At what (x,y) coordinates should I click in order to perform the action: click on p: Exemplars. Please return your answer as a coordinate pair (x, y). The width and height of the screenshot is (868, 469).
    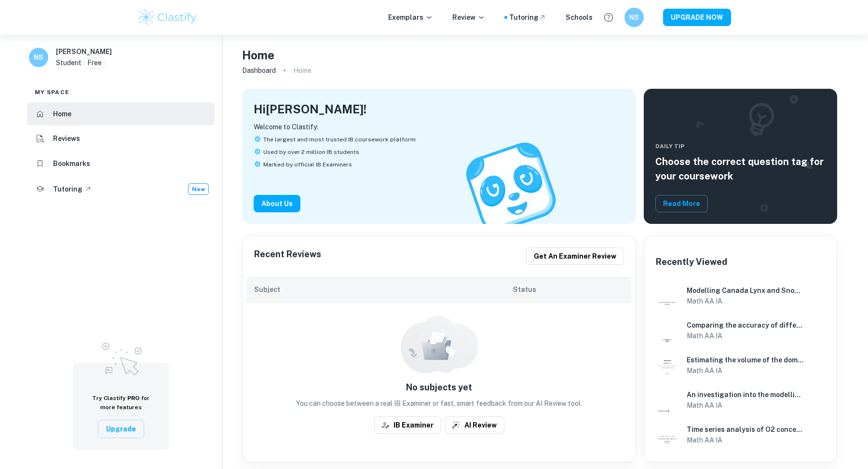
    Looking at the image, I should click on (411, 17).